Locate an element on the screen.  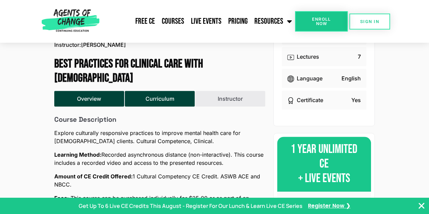
span: Enroll Now is located at coordinates (321, 21).